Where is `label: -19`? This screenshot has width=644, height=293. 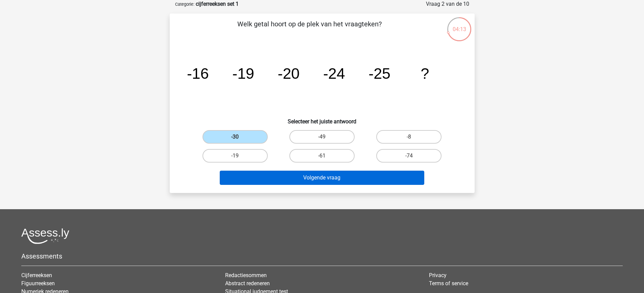 label: -19 is located at coordinates (235, 156).